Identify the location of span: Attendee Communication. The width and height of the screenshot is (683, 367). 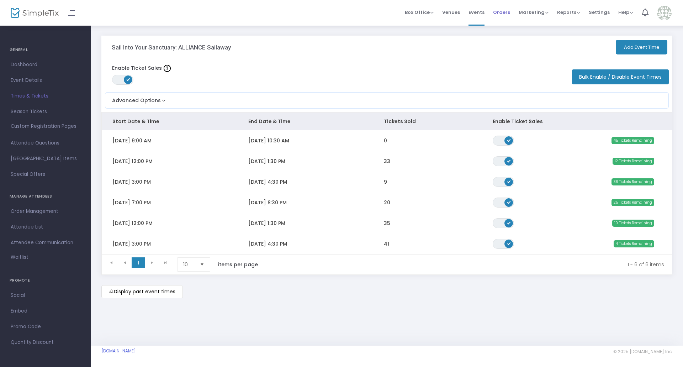
(45, 243).